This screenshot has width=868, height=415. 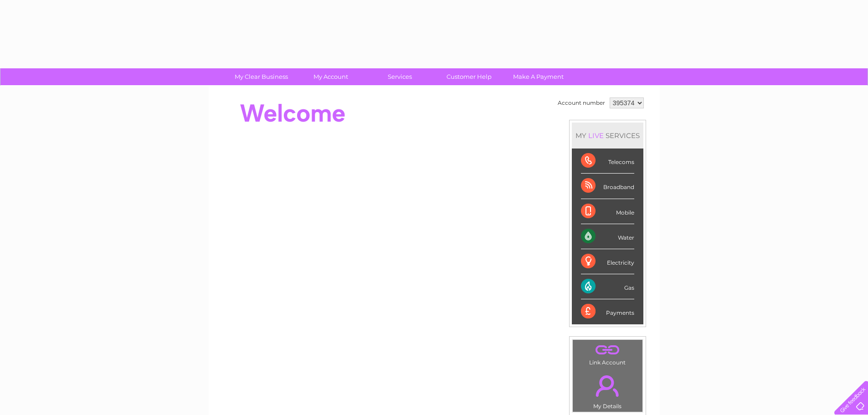 What do you see at coordinates (607, 212) in the screenshot?
I see `div: Mobile` at bounding box center [607, 212].